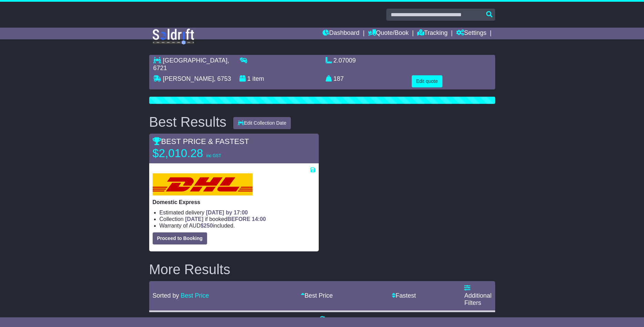 The image size is (644, 327). What do you see at coordinates (339, 79) in the screenshot?
I see `span: 187` at bounding box center [339, 79].